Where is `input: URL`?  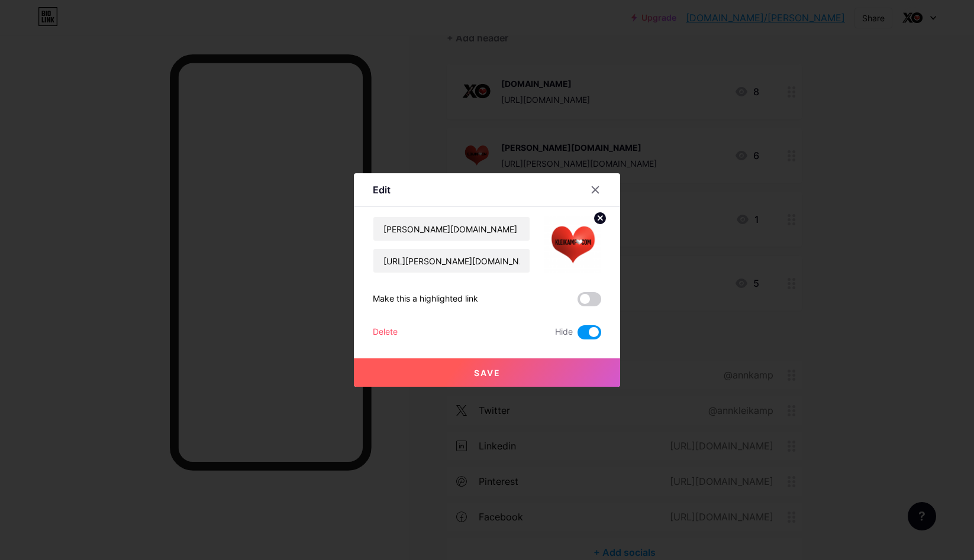 input: URL is located at coordinates (452, 261).